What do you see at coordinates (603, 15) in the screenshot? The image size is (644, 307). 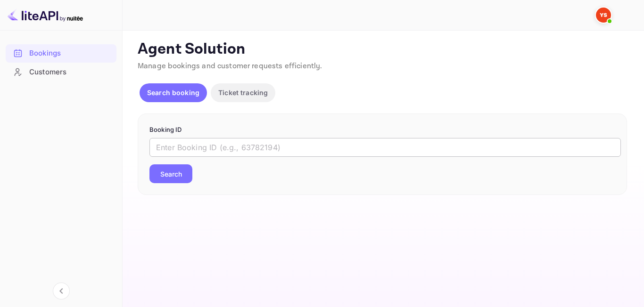 I see `img: Yandex Support` at bounding box center [603, 15].